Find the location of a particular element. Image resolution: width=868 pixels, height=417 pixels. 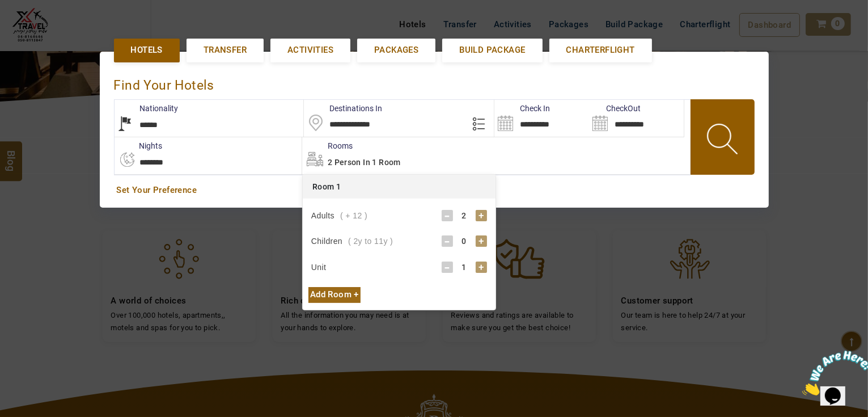

span: Packages is located at coordinates (396, 50).